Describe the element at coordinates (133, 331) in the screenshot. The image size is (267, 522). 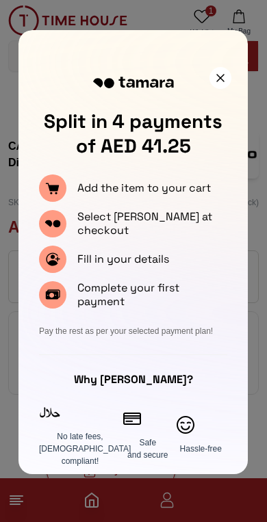
I see `div: Pay the rest as per your selected payment plan!` at that location.